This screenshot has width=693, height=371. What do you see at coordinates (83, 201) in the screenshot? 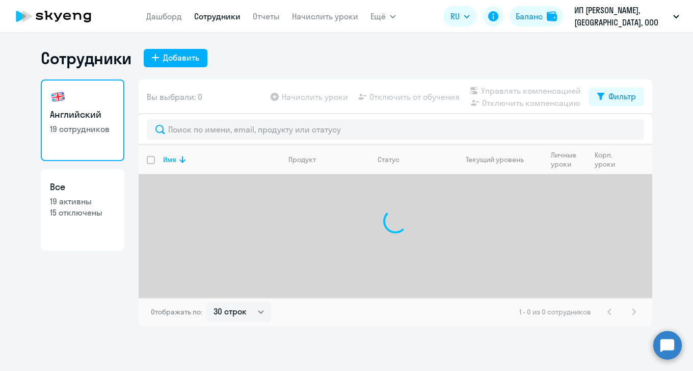
I see `p: 19 активны` at bounding box center [83, 201].